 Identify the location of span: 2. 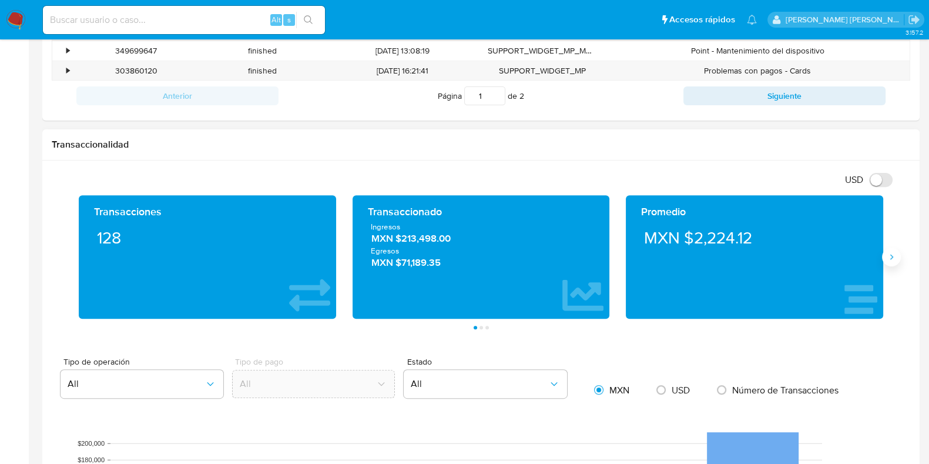
(522, 96).